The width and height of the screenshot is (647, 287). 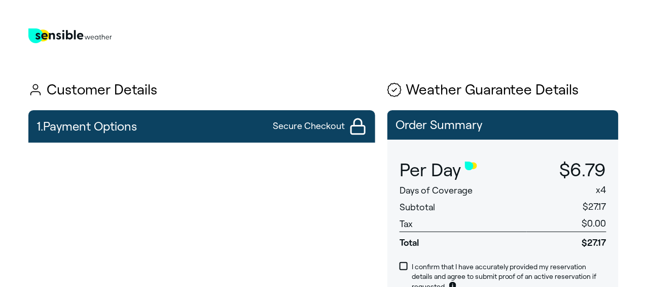 What do you see at coordinates (463, 240) in the screenshot?
I see `span: Total` at bounding box center [463, 240].